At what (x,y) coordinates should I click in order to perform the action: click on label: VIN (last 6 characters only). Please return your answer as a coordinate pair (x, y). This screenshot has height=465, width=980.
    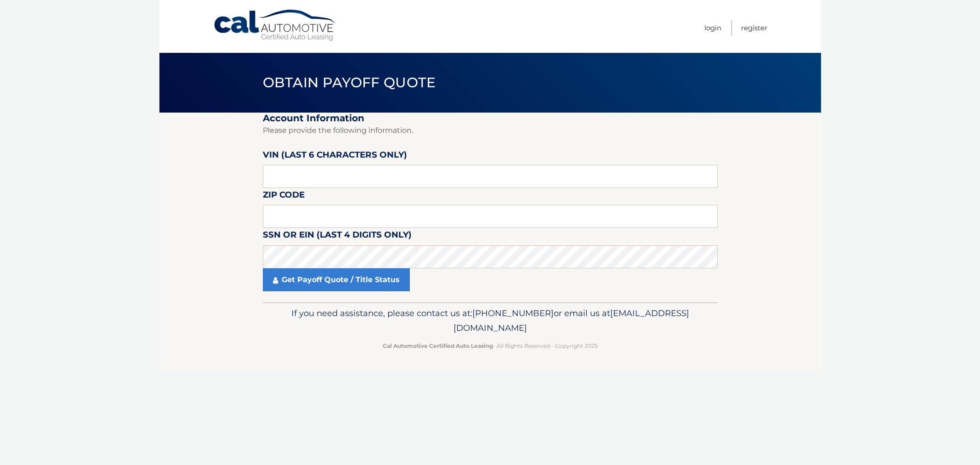
    Looking at the image, I should click on (335, 156).